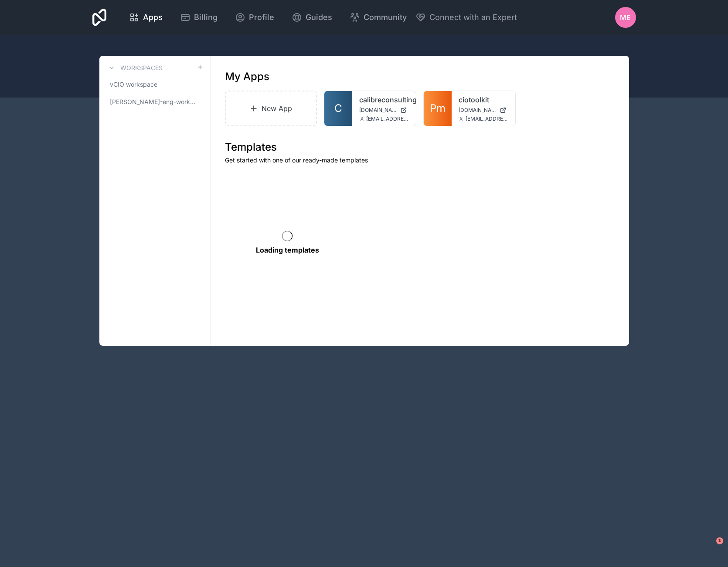  What do you see at coordinates (720, 541) in the screenshot?
I see `span: 1` at bounding box center [720, 541].